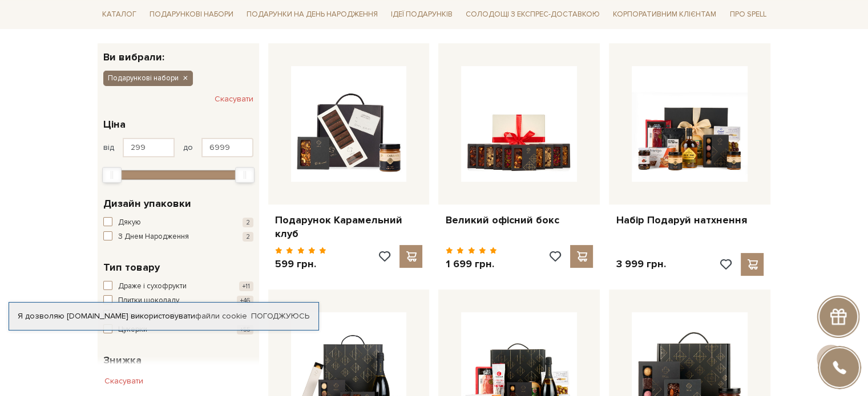  Describe the element at coordinates (245, 301) in the screenshot. I see `span: +46` at that location.